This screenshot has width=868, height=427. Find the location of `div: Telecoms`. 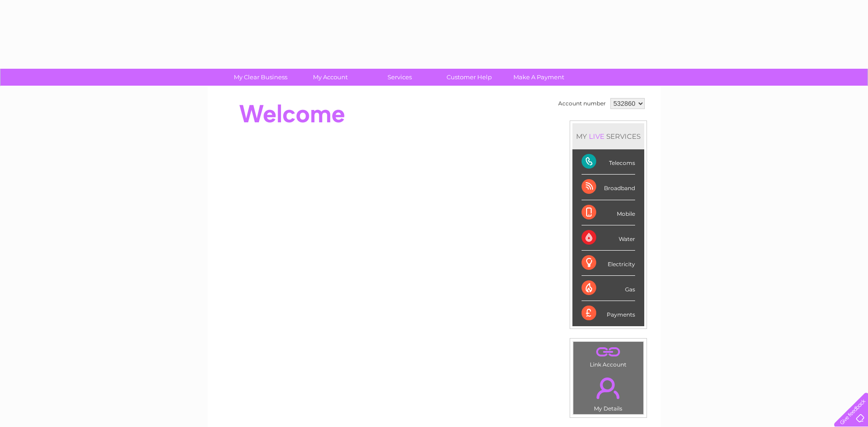

div: Telecoms is located at coordinates (608, 162).